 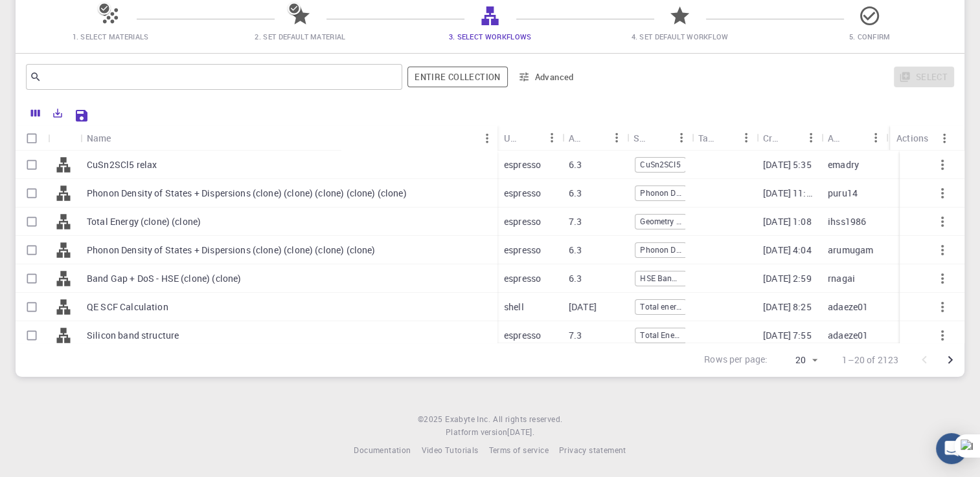 What do you see at coordinates (468, 420) in the screenshot?
I see `span: Exabyte Inc.` at bounding box center [468, 420].